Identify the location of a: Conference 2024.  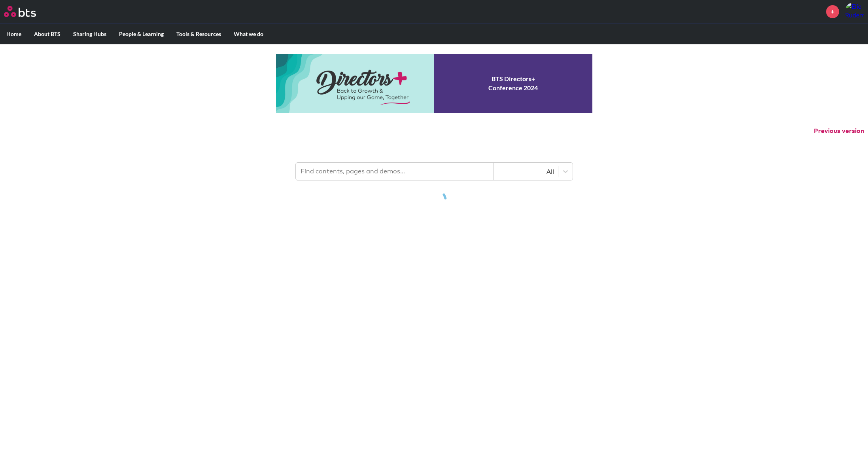
(434, 84).